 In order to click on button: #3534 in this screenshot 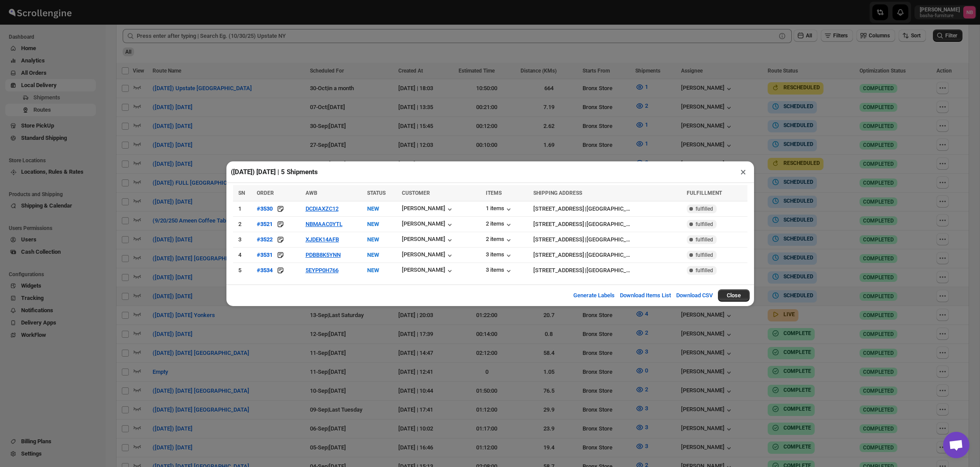, I will do `click(265, 270)`.